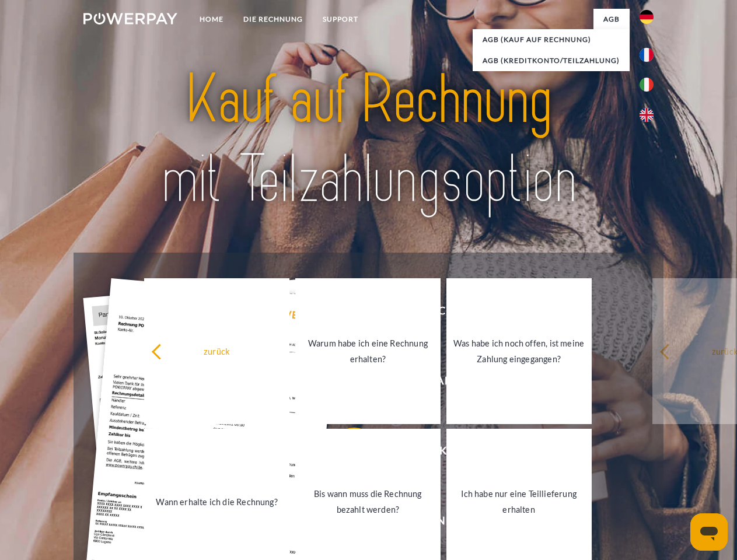  Describe the element at coordinates (551, 39) in the screenshot. I see `a: AGB (Kauf auf Rechnung)` at that location.